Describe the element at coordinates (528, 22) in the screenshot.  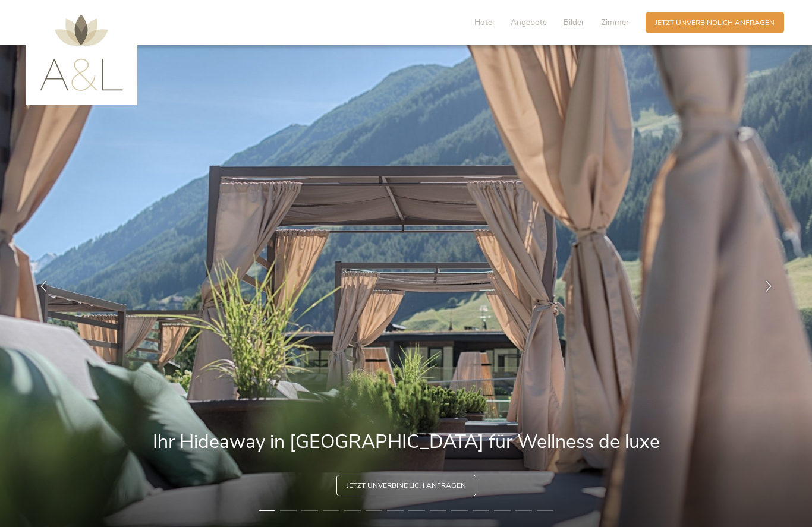
I see `span: Angebote` at that location.